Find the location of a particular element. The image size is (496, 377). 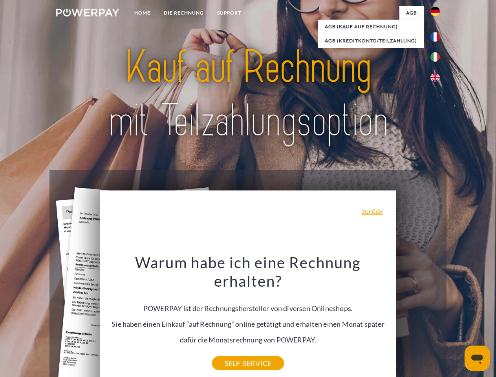

a: zurück is located at coordinates (372, 211).